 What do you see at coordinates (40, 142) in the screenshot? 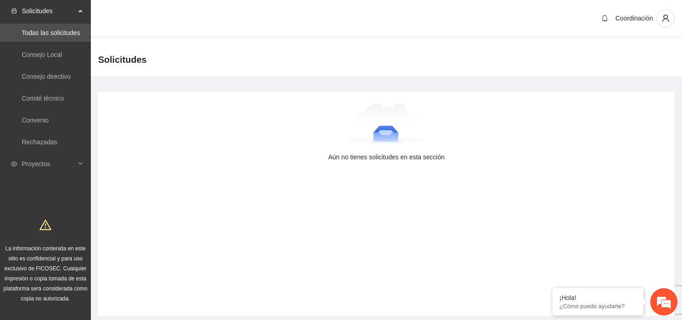
I see `a: Rechazadas` at bounding box center [40, 142].